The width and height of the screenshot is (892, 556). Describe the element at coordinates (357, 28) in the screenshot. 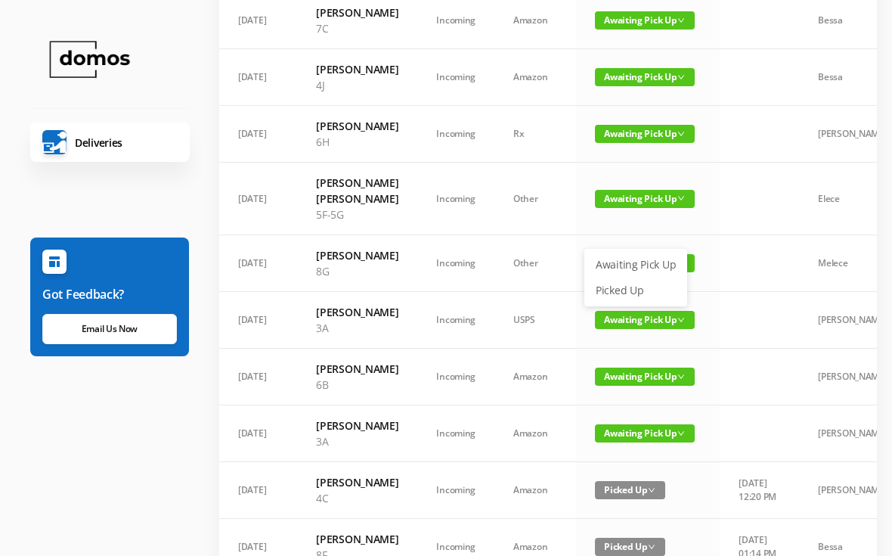

I see `p: 7C` at that location.